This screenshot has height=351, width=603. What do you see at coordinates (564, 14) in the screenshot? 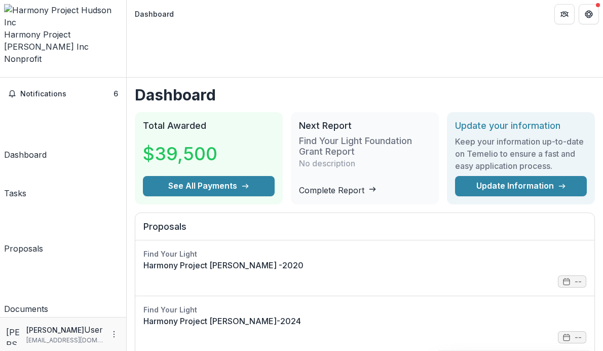
I see `button: Partners` at bounding box center [564, 14].